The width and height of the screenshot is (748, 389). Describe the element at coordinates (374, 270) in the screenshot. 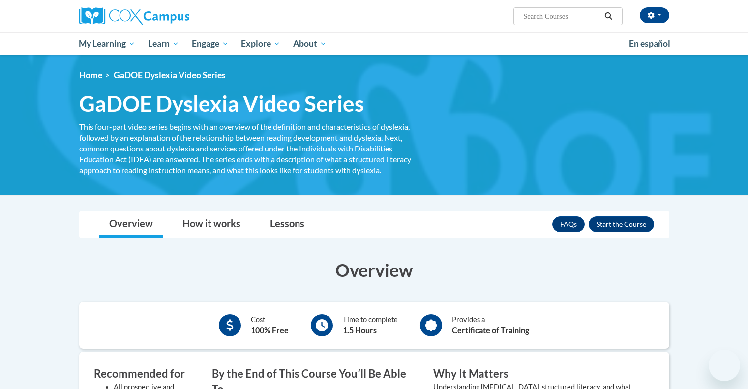

I see `h3: Overview` at that location.